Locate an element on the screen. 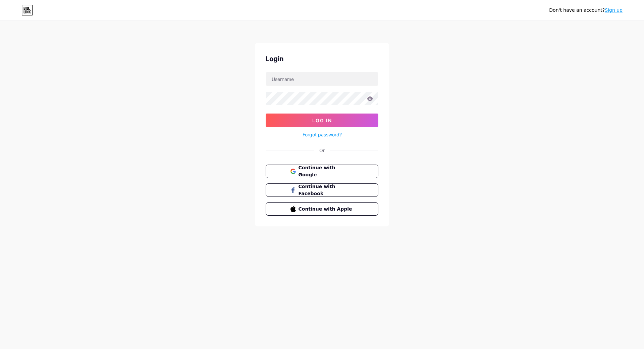 The height and width of the screenshot is (349, 644). div: Login is located at coordinates (322, 59).